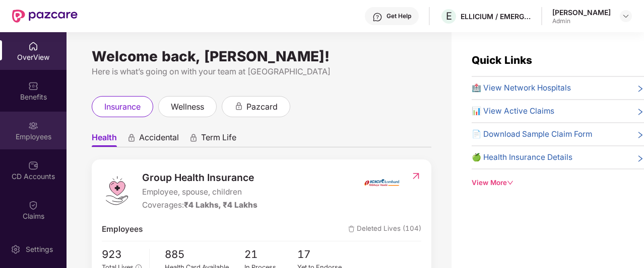 This screenshot has height=268, width=644. Describe the element at coordinates (449, 16) in the screenshot. I see `span: E` at that location.